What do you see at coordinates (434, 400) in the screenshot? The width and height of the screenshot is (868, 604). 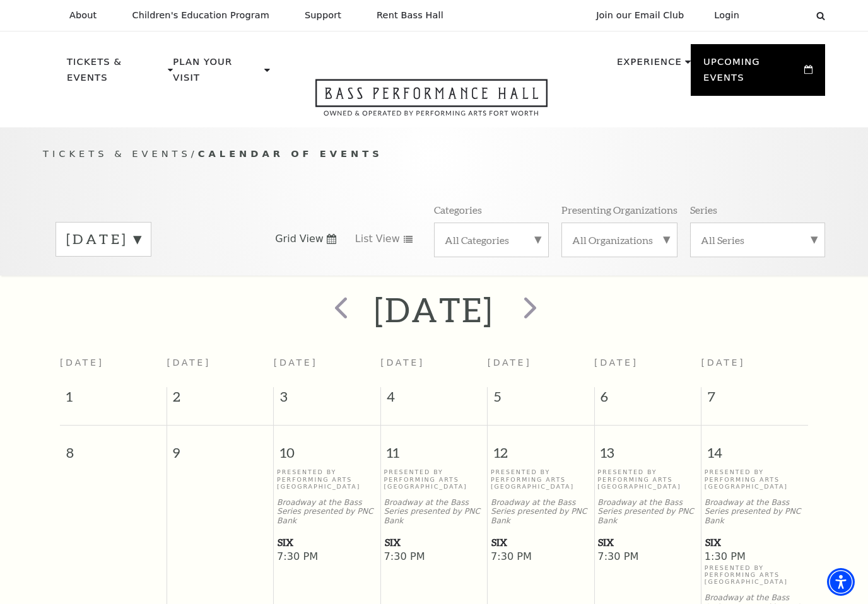 I see `span: 4` at bounding box center [434, 400].